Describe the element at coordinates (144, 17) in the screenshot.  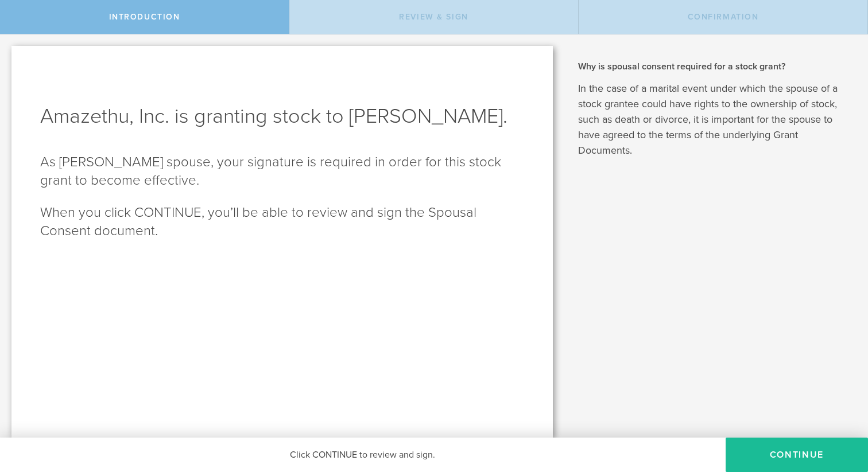
I see `span: Introduction` at that location.